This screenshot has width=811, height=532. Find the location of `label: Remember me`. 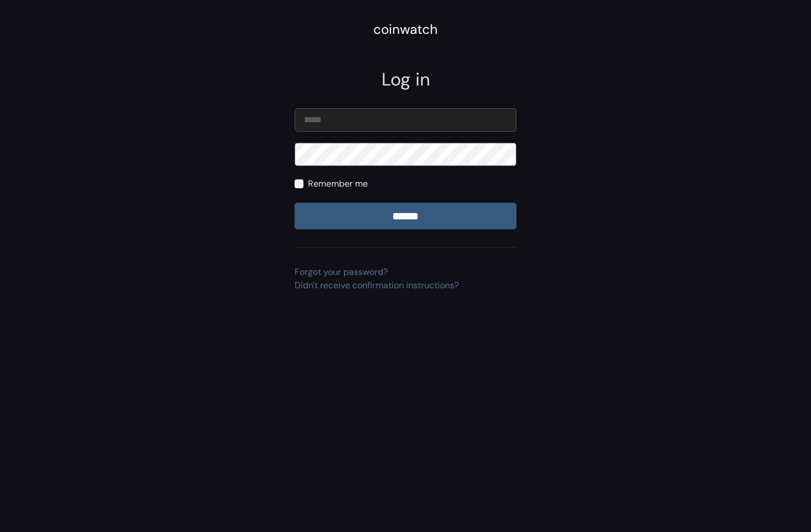

label: Remember me is located at coordinates (338, 184).